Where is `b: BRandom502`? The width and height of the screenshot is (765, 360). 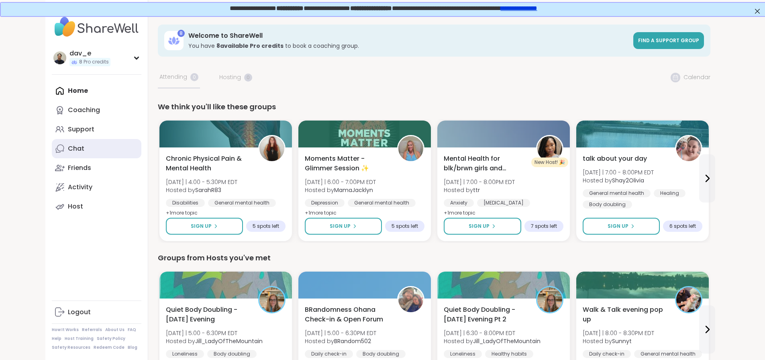 b: BRandom502 is located at coordinates (353, 341).